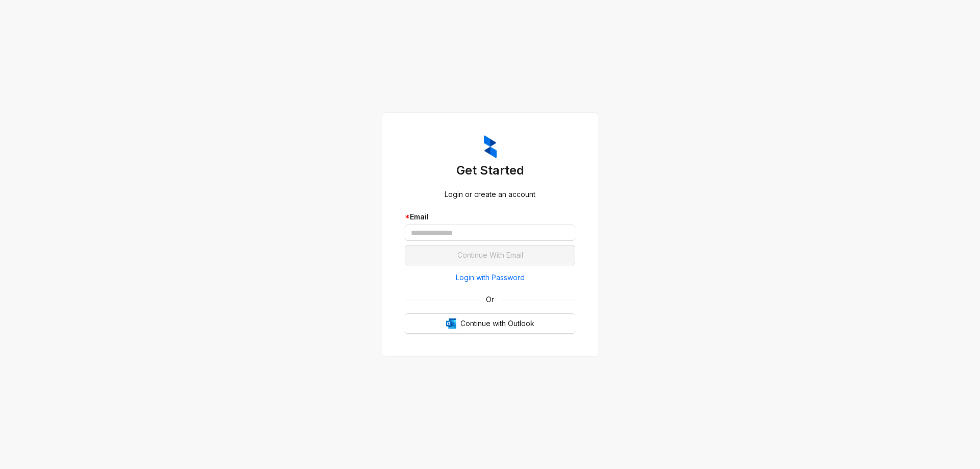 The height and width of the screenshot is (469, 980). What do you see at coordinates (490, 170) in the screenshot?
I see `h3: Get Started` at bounding box center [490, 170].